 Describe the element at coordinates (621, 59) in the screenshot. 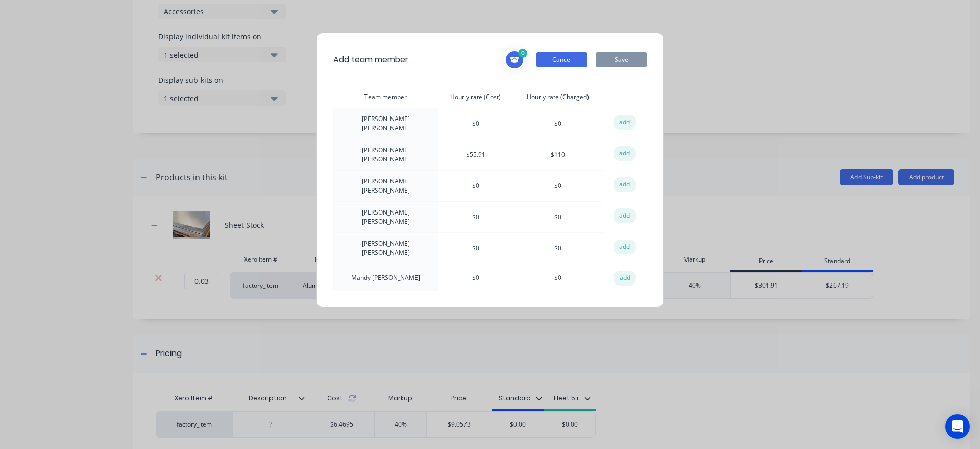

I see `button: Save` at that location.